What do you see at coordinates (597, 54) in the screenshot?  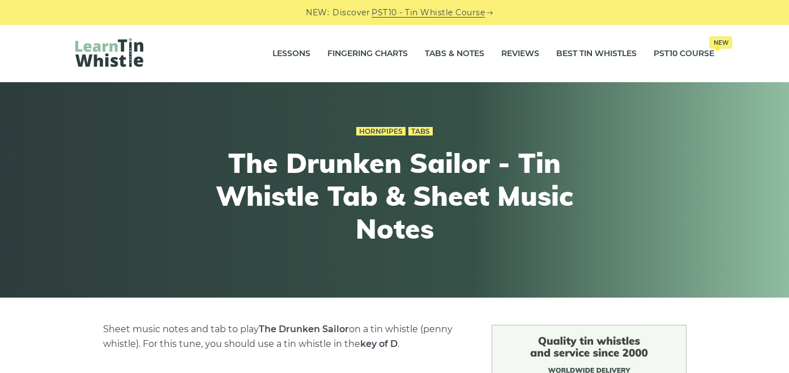 I see `a: Best Tin Whistles` at bounding box center [597, 54].